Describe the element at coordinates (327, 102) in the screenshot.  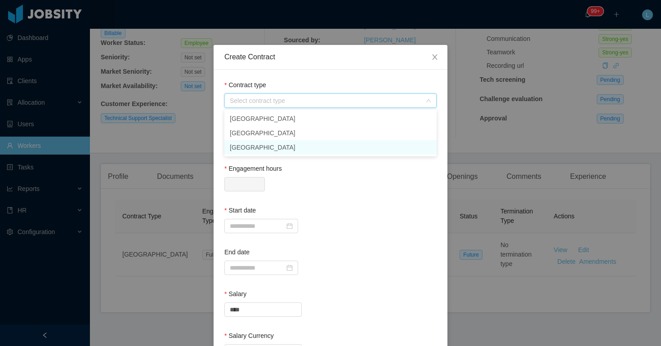
I see `input: Contract type` at that location.